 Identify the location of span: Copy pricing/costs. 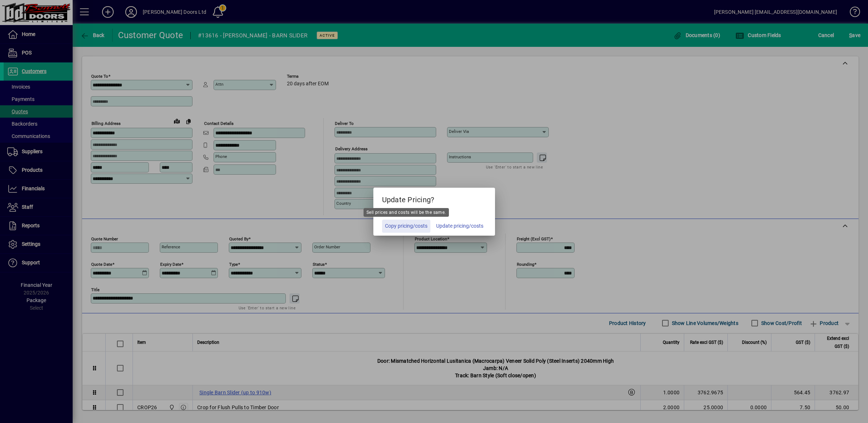
(406, 226).